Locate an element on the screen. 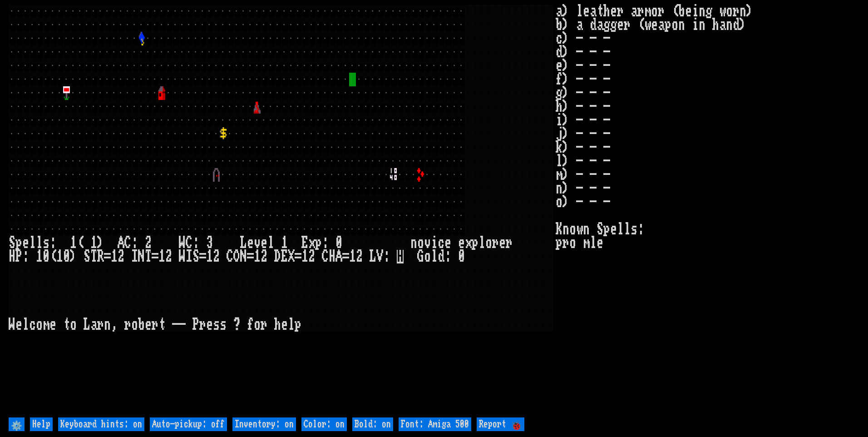 This screenshot has height=437, width=868. input: Bold: on is located at coordinates (372, 424).